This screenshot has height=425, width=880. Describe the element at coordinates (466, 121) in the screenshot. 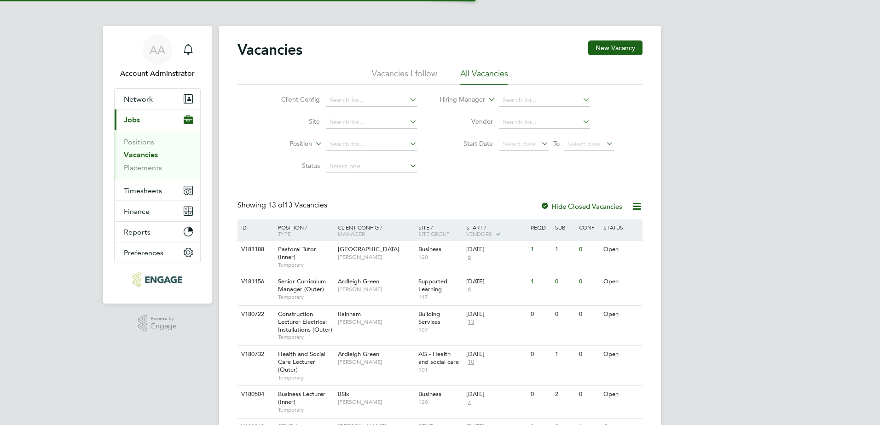

I see `label: Vendor` at that location.